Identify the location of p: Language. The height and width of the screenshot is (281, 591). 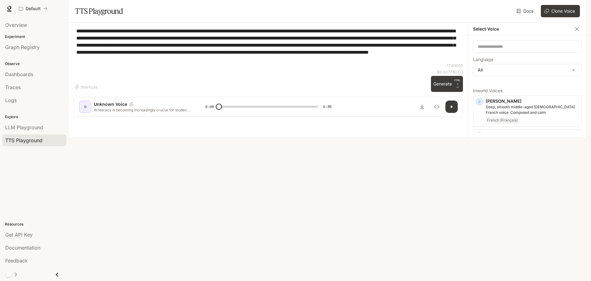
(483, 59).